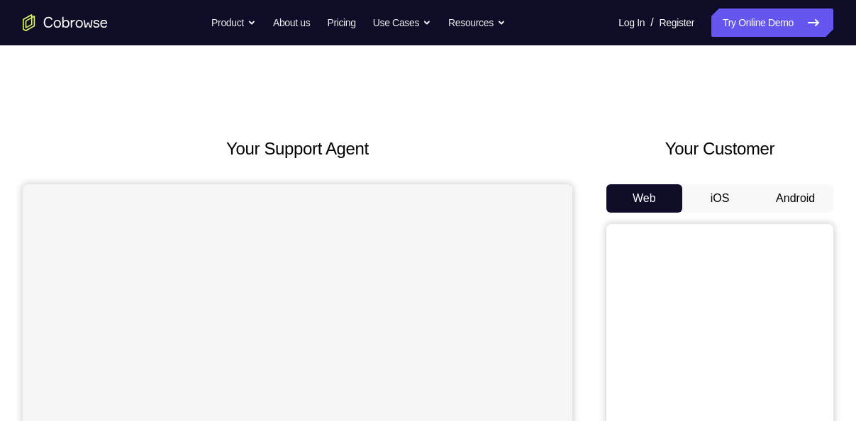  I want to click on a: Log In, so click(631, 23).